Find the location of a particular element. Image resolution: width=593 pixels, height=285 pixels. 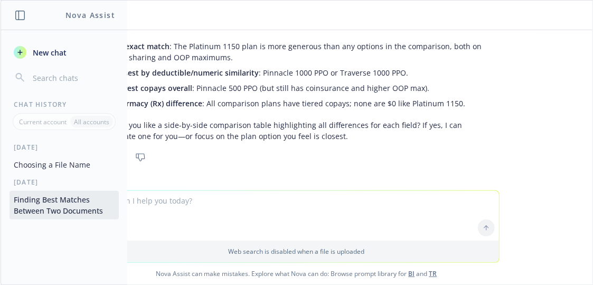

p: Would you like a side-by-side comparison table highlighting all differences for each field? If ye... is located at coordinates (297, 131).